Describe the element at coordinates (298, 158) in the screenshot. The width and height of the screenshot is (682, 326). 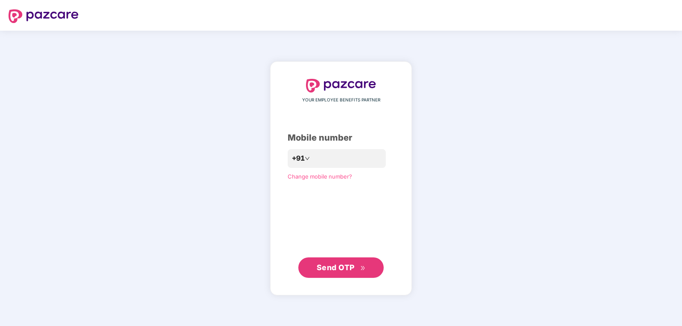
I see `span: +91` at that location.